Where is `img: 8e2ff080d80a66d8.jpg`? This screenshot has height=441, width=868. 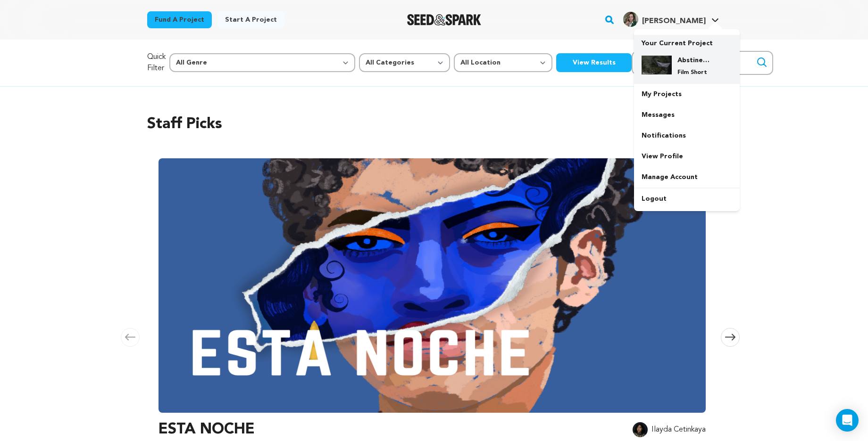
img: 8e2ff080d80a66d8.jpg is located at coordinates (656, 65).